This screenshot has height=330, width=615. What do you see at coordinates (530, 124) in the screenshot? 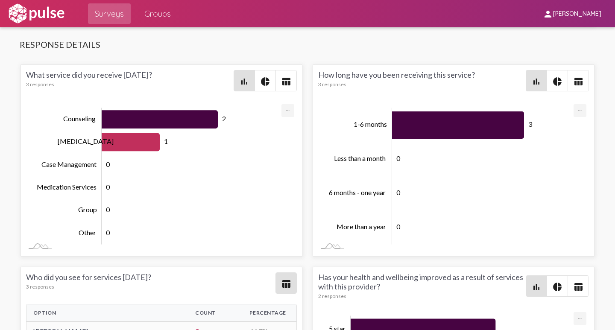
I see `tspan: 3` at bounding box center [530, 124].